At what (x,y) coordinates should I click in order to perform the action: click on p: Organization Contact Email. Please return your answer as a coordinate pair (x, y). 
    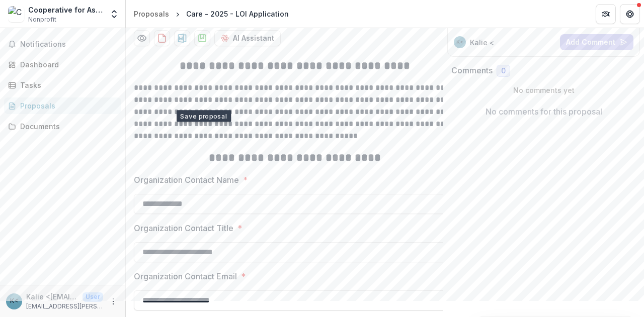
    Looking at the image, I should click on (185, 277).